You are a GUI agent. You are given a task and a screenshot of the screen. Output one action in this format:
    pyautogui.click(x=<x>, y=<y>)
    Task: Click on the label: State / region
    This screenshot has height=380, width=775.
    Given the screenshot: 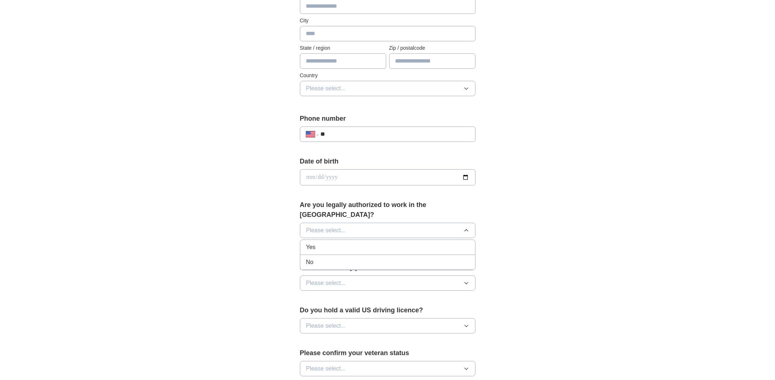 What is the action you would take?
    pyautogui.click(x=343, y=48)
    